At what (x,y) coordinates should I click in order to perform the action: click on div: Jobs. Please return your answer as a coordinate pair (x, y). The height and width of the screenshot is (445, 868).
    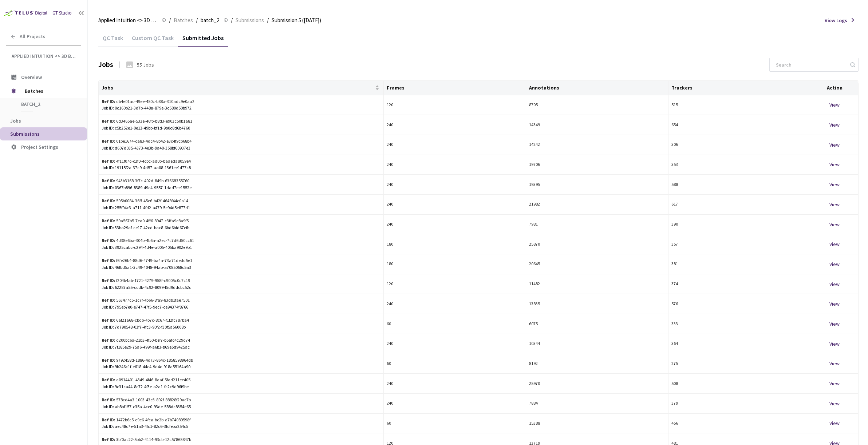
    Looking at the image, I should click on (106, 65).